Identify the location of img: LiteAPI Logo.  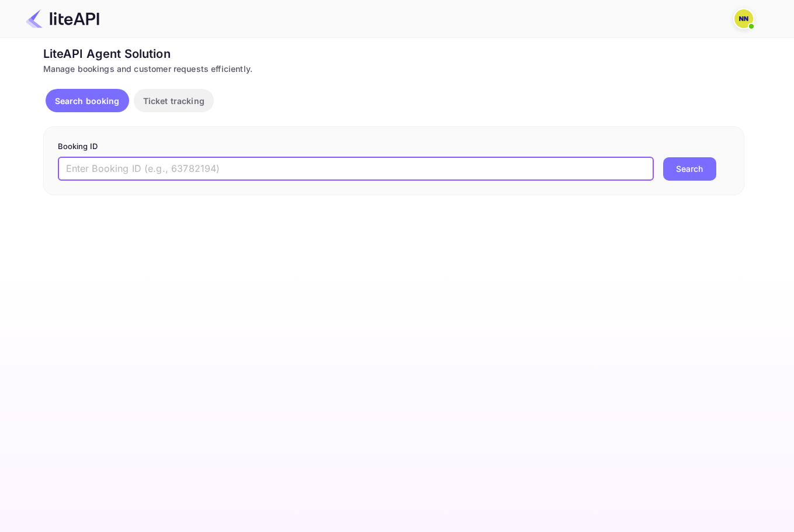
(62, 19).